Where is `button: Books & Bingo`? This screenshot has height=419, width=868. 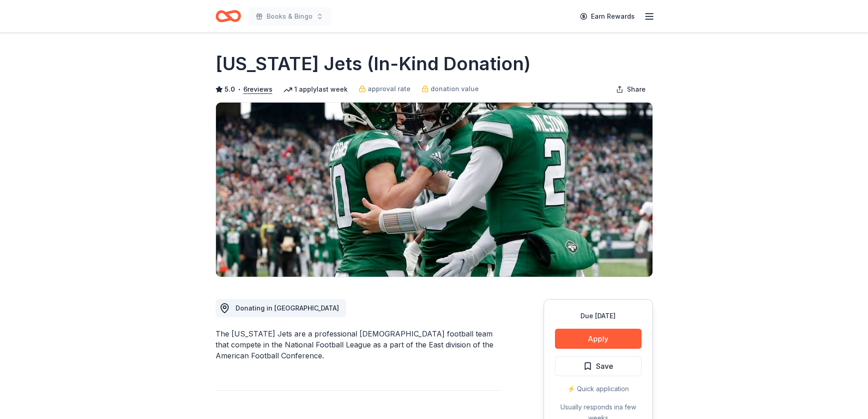
button: Books & Bingo is located at coordinates (289, 17).